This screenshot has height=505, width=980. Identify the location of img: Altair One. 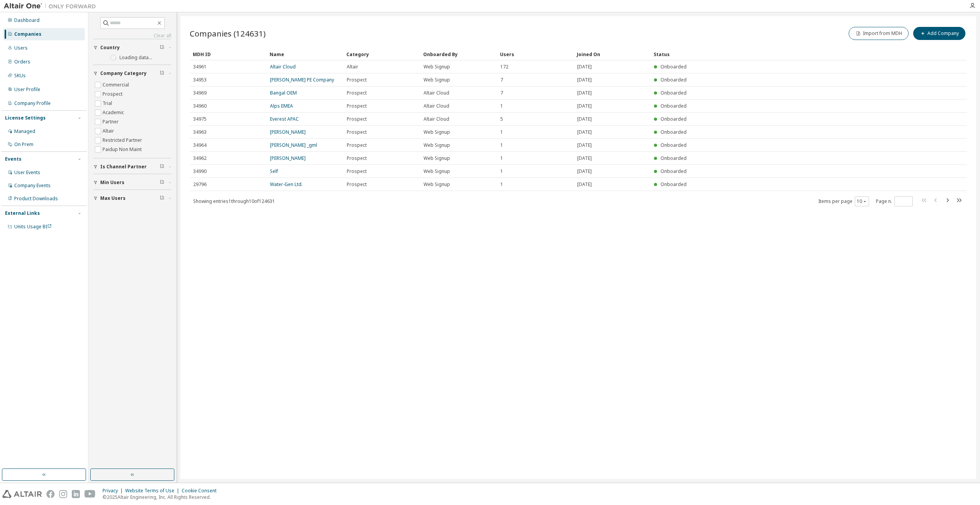
(52, 6).